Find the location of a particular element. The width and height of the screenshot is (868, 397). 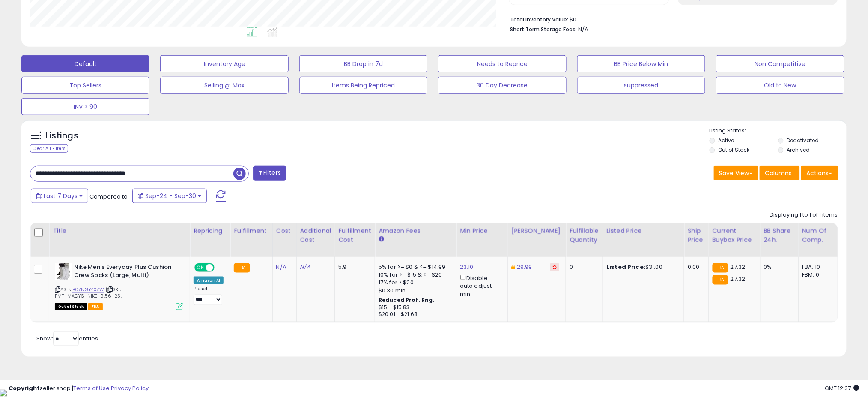

div: 0.00 is located at coordinates (695, 267).